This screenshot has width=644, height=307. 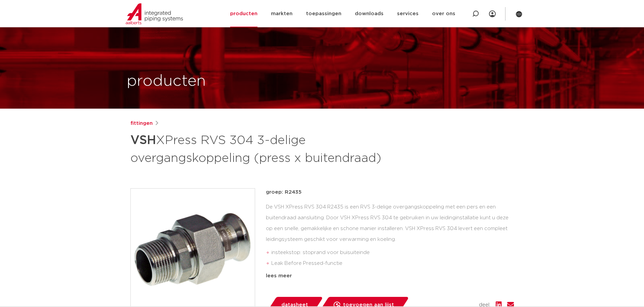 I want to click on li: Leak Before Pressed-functie, so click(x=393, y=263).